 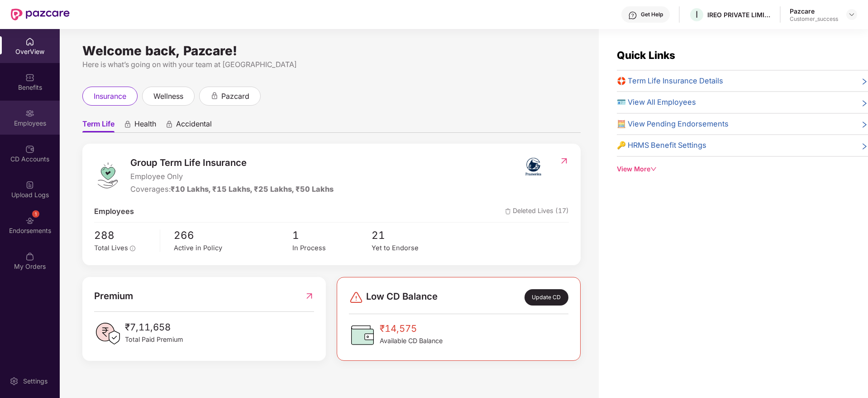 What do you see at coordinates (411, 329) in the screenshot?
I see `span: ₹14,575` at bounding box center [411, 329].